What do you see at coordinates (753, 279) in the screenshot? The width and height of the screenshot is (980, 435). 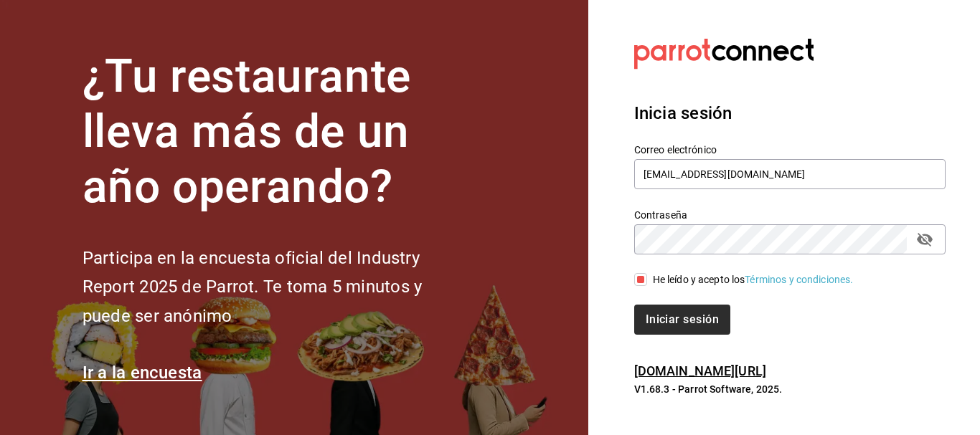 I see `div: He leído y acepto los` at bounding box center [753, 279].